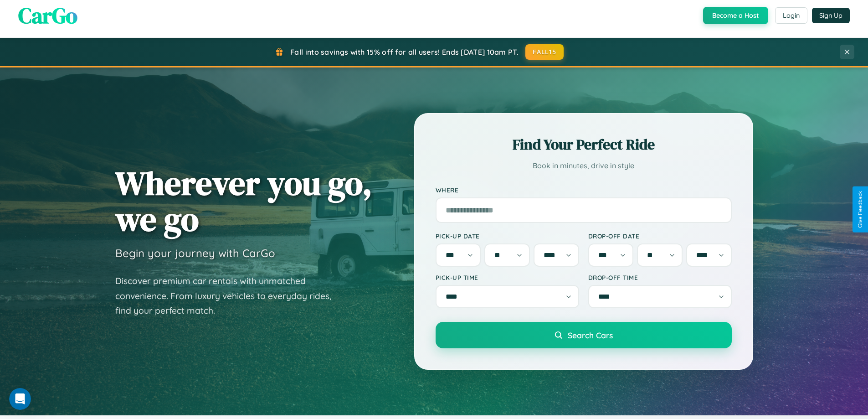 This screenshot has width=868, height=419. What do you see at coordinates (831, 15) in the screenshot?
I see `button: Sign Up` at bounding box center [831, 15].